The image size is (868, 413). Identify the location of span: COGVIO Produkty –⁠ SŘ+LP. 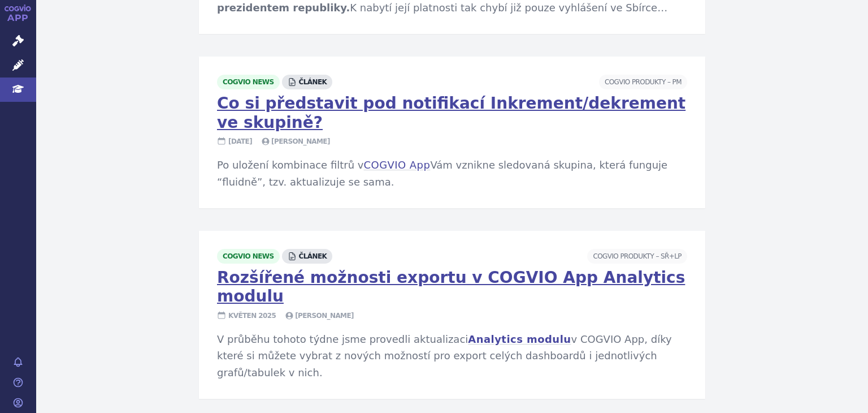
(637, 256).